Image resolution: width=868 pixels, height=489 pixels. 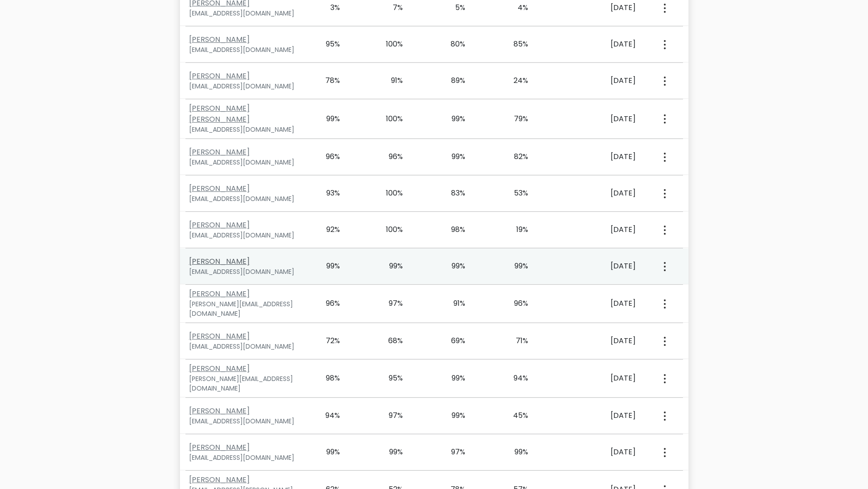 I want to click on div: 93%, so click(x=327, y=193).